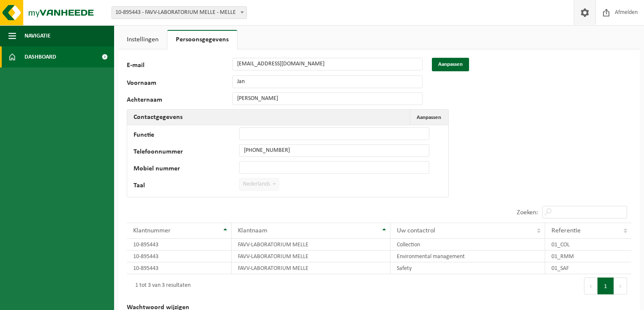  What do you see at coordinates (605, 286) in the screenshot?
I see `button: 1` at bounding box center [605, 286].